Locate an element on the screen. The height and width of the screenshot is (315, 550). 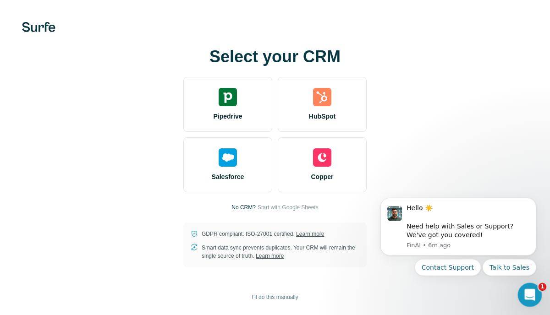
p: GDPR compliant. ISO-27001 certified. is located at coordinates (263, 234).